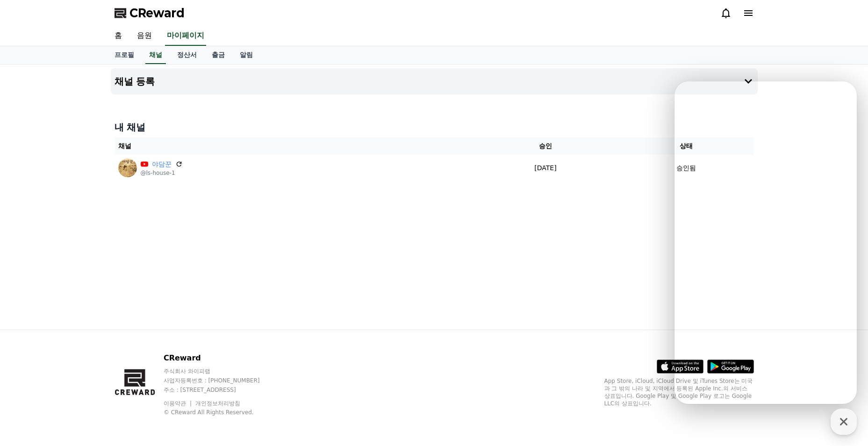  Describe the element at coordinates (118, 36) in the screenshot. I see `a: 홈` at that location.